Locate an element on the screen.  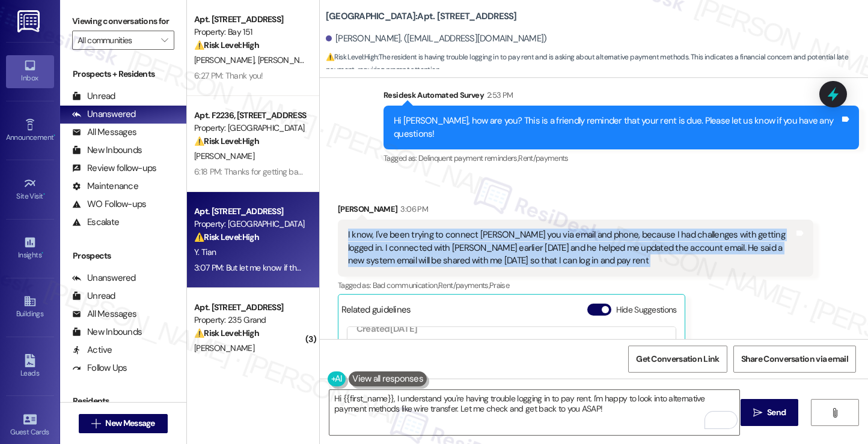
label: Hide Suggestions is located at coordinates (646, 310).